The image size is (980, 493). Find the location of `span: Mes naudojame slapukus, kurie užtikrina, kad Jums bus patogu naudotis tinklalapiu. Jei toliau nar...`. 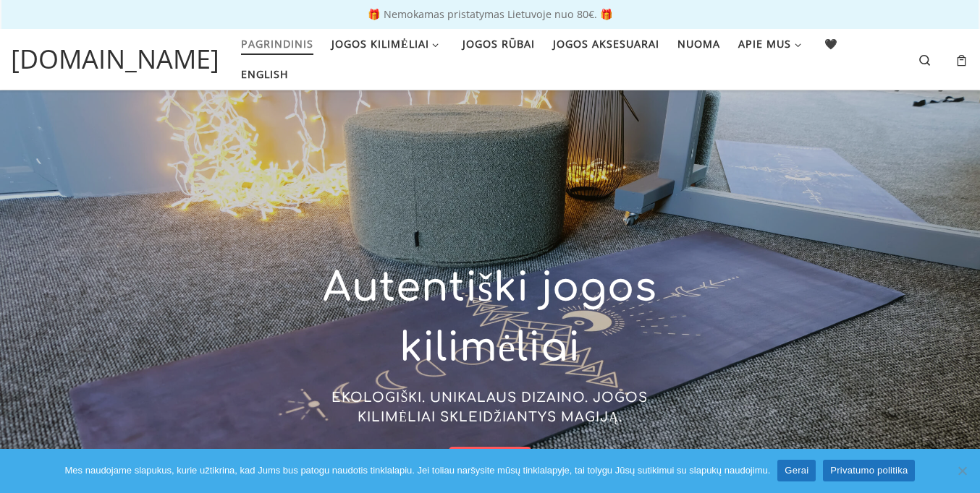

span: Mes naudojame slapukus, kurie užtikrina, kad Jums bus patogu naudotis tinklalapiu. Jei toliau nar... is located at coordinates (417, 471).